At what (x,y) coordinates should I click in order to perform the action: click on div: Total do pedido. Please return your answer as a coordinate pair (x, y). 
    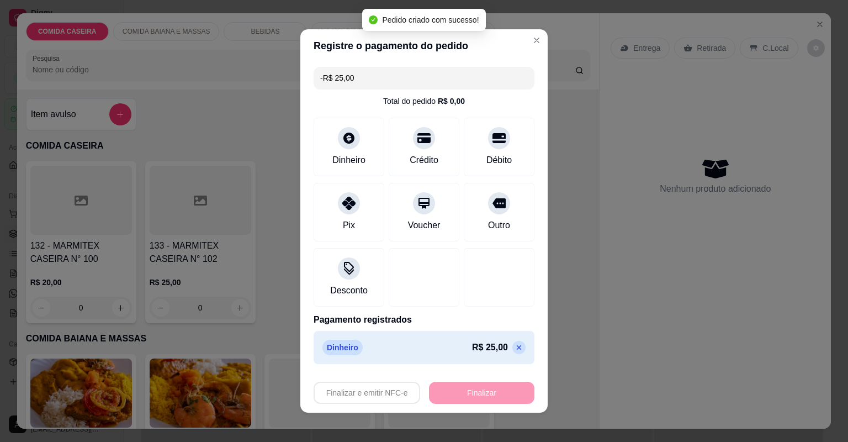
    Looking at the image, I should click on (424, 101).